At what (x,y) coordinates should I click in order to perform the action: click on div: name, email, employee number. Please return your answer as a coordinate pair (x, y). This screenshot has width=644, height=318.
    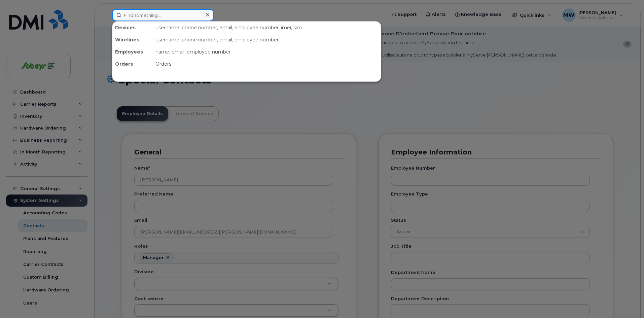
    Looking at the image, I should click on (267, 52).